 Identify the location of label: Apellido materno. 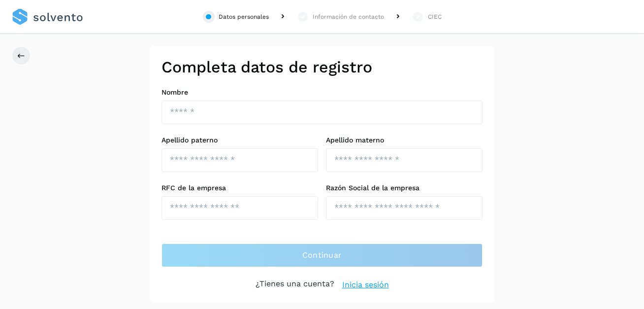
(404, 140).